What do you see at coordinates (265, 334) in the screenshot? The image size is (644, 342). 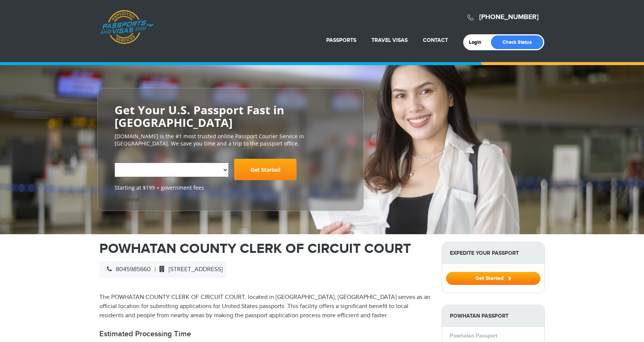 I see `h2: Estimated Processing Time` at bounding box center [265, 334].